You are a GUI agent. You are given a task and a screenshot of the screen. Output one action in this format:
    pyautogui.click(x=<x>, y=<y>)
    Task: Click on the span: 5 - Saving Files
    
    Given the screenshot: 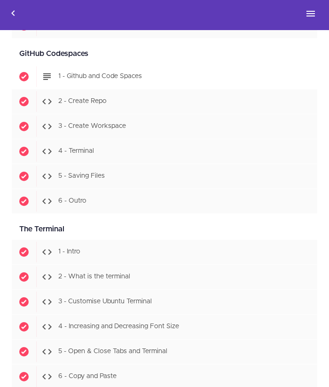 What is the action you would take?
    pyautogui.click(x=81, y=176)
    